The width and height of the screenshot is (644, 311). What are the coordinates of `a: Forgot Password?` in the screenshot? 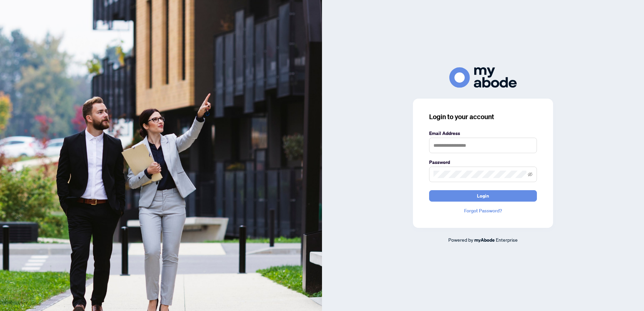 It's located at (483, 210).